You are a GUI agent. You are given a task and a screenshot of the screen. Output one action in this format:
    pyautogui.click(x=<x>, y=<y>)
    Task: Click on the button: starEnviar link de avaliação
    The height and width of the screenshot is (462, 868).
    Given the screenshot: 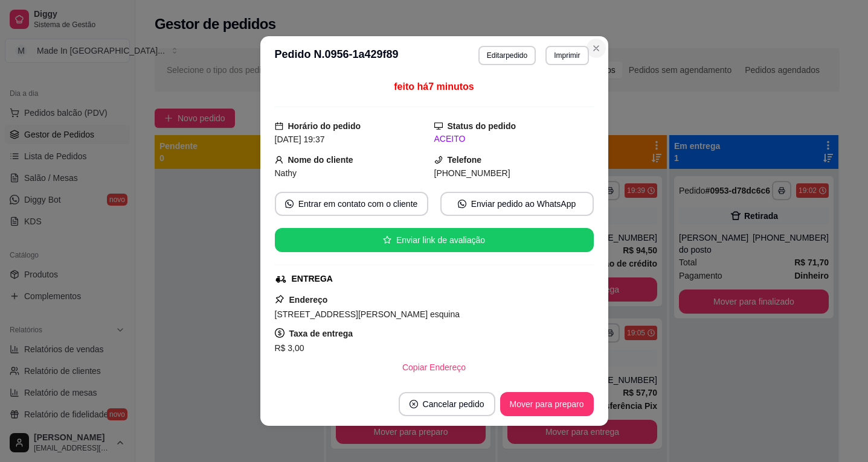 What is the action you would take?
    pyautogui.click(x=434, y=240)
    